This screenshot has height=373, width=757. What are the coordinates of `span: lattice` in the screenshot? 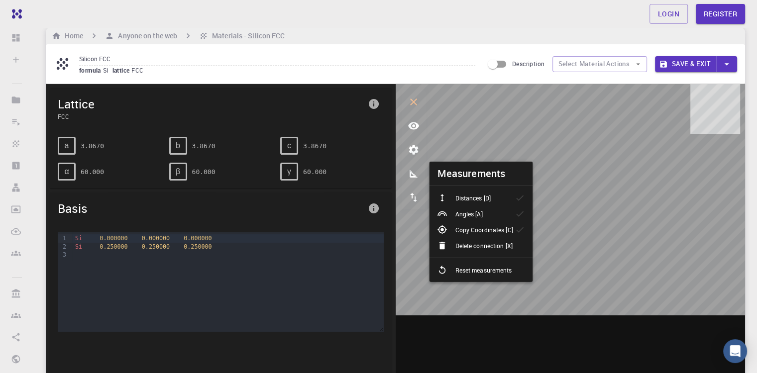 It's located at (122, 70).